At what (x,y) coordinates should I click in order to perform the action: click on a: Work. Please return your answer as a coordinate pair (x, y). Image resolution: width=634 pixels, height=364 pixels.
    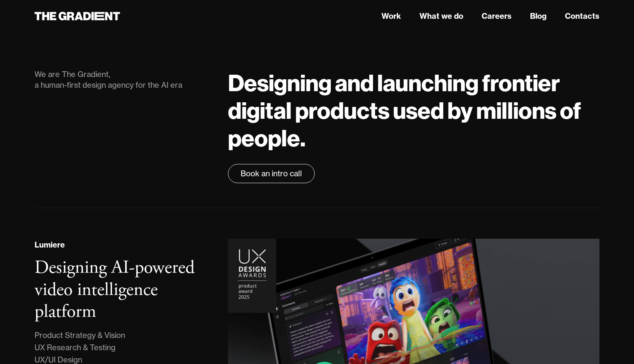
    Looking at the image, I should click on (391, 16).